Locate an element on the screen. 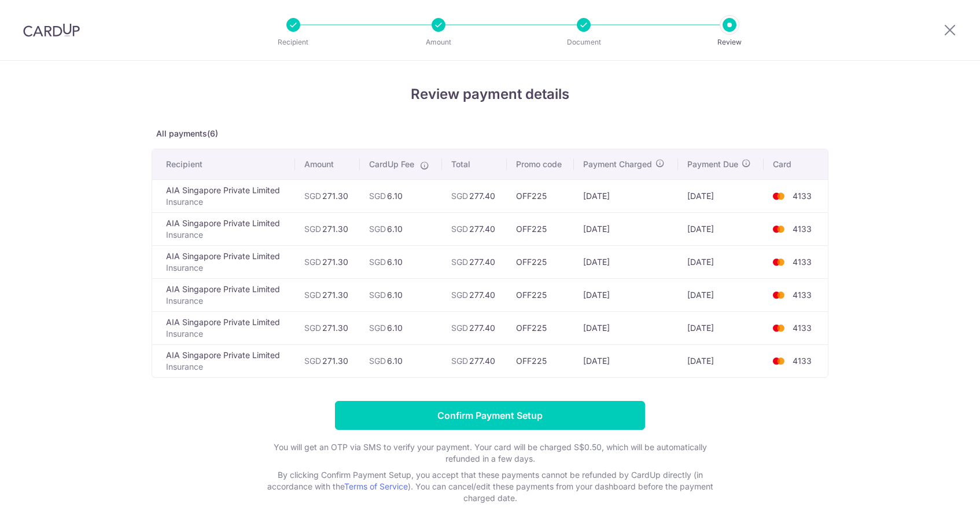 The height and width of the screenshot is (508, 980). img: CardUp is located at coordinates (51, 30).